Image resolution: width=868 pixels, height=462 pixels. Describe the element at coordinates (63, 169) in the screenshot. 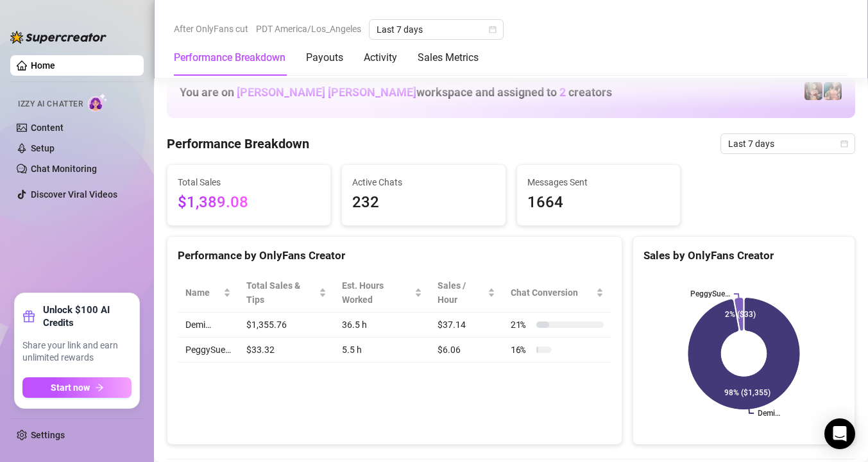

I see `a: Chat Monitoring` at that location.